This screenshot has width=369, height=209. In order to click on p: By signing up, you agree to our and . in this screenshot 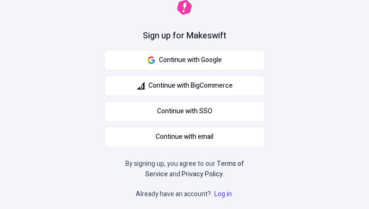, I will do `click(185, 169)`.